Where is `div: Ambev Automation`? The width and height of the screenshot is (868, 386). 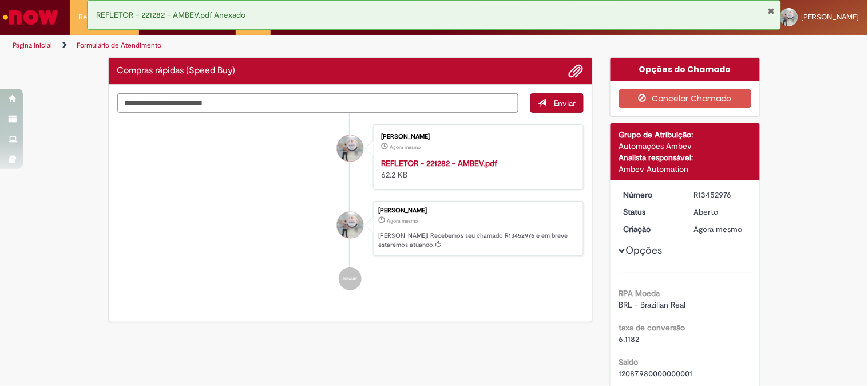 div: Ambev Automation is located at coordinates (685, 169).